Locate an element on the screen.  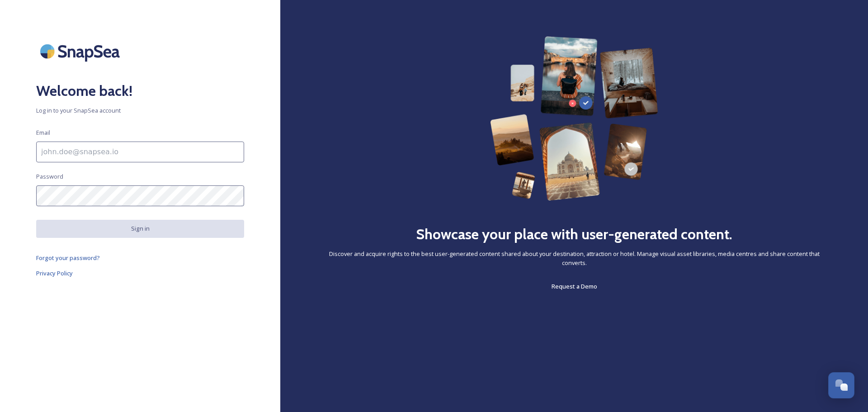
img: 63b42ca75bacad526042e722_Group%20154-p-800.png is located at coordinates (574, 119).